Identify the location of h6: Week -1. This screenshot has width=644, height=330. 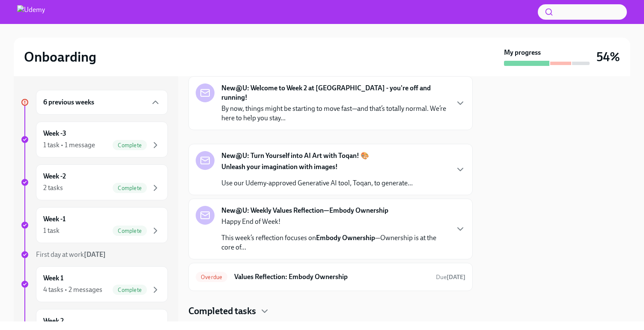
(54, 219).